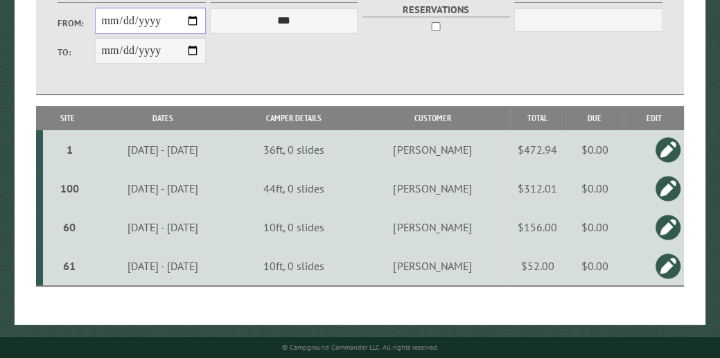  I want to click on td: $312.01, so click(538, 188).